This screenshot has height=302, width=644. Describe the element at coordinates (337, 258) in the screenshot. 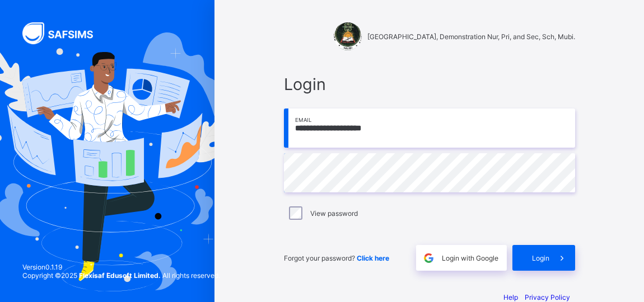

I see `span: Forgot your password?` at that location.